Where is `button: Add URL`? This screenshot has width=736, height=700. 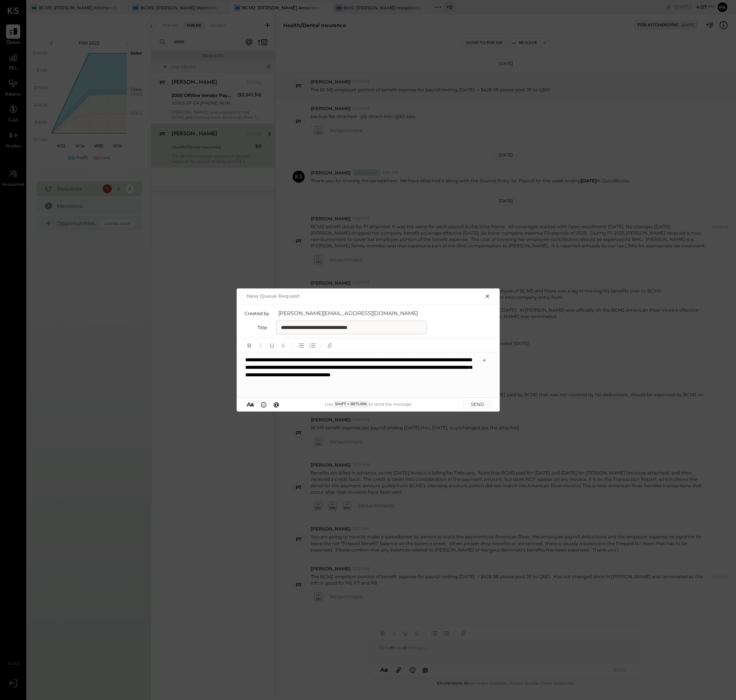
button: Add URL is located at coordinates (330, 345).